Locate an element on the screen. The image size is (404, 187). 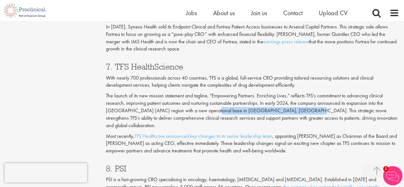
h3: 7. TFS HealthScience is located at coordinates (253, 67).